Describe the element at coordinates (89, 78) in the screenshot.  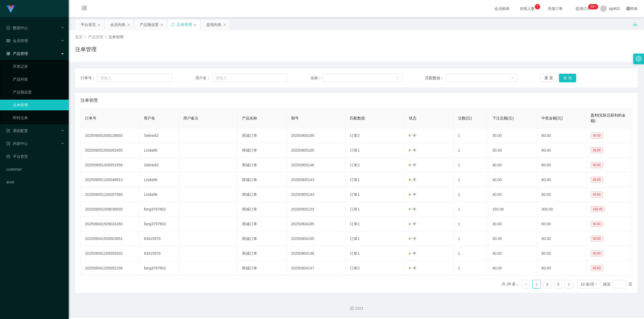
I see `span: 订单号：` at that location.